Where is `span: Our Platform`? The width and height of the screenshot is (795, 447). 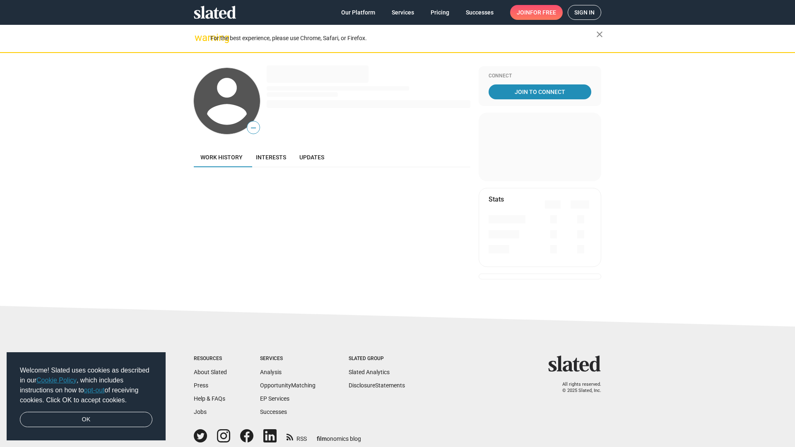 span: Our Platform is located at coordinates (358, 12).